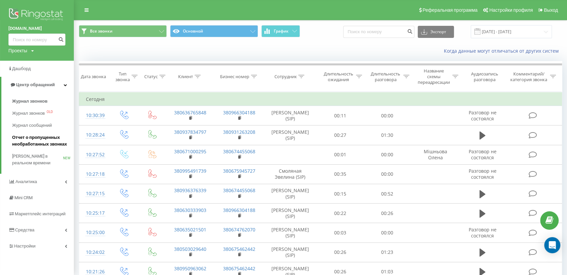 The height and width of the screenshot is (275, 567). I want to click on a: 380635021501, so click(190, 230).